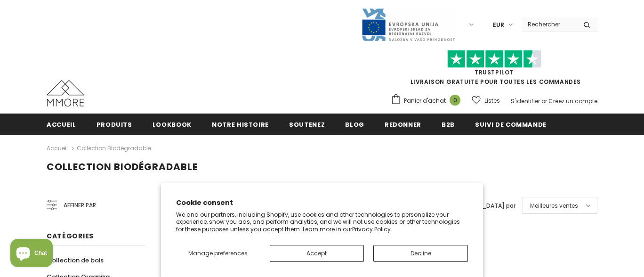  What do you see at coordinates (218, 253) in the screenshot?
I see `span: Manage preferences` at bounding box center [218, 253].